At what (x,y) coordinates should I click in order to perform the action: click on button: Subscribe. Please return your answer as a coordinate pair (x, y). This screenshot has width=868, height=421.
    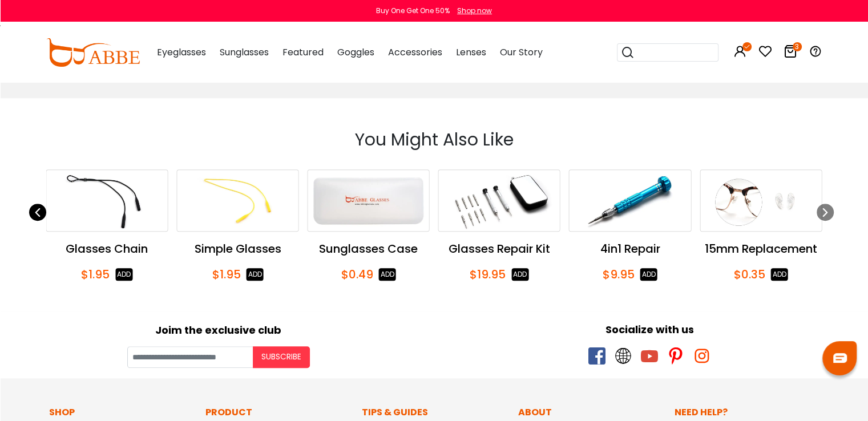
    Looking at the image, I should click on (281, 357).